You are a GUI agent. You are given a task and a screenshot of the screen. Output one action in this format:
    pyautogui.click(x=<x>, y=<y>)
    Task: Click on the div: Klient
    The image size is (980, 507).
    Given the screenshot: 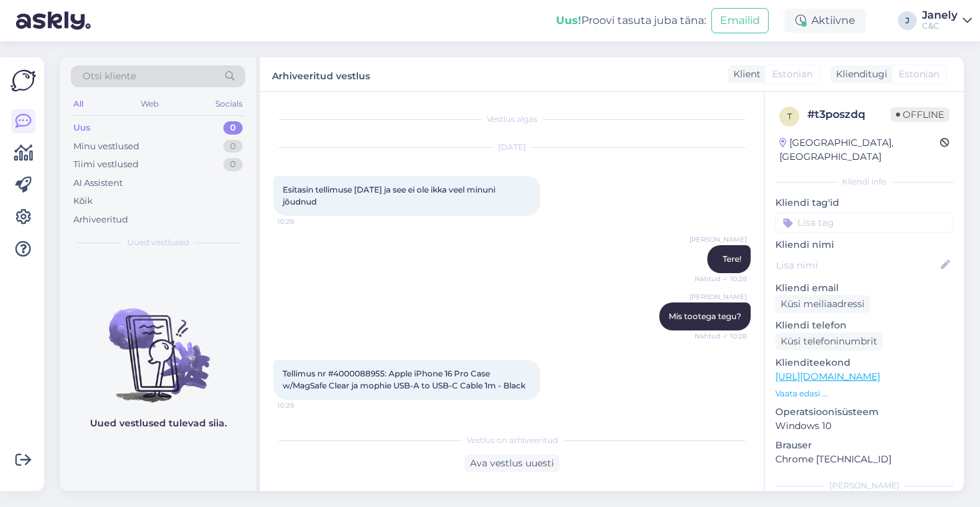 What is the action you would take?
    pyautogui.click(x=744, y=74)
    